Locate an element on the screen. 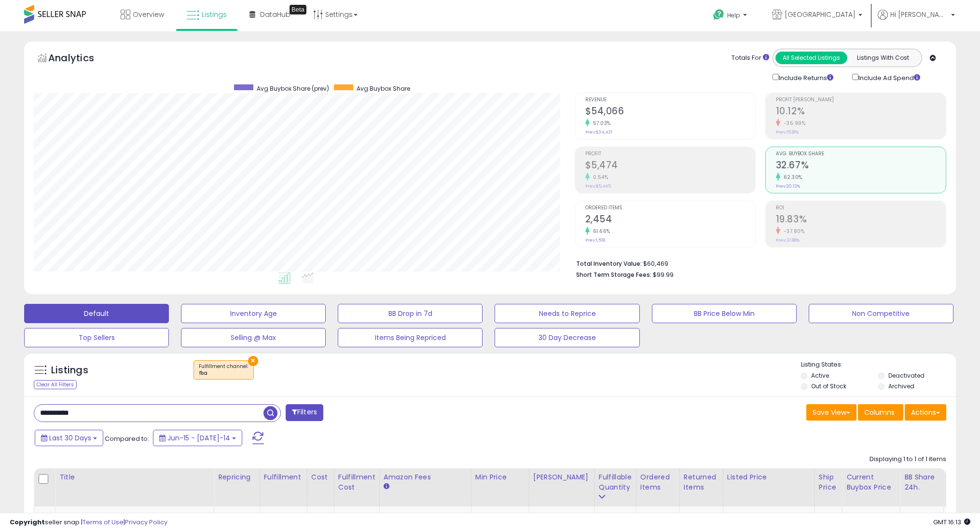  small: 0.54% is located at coordinates (599, 177).